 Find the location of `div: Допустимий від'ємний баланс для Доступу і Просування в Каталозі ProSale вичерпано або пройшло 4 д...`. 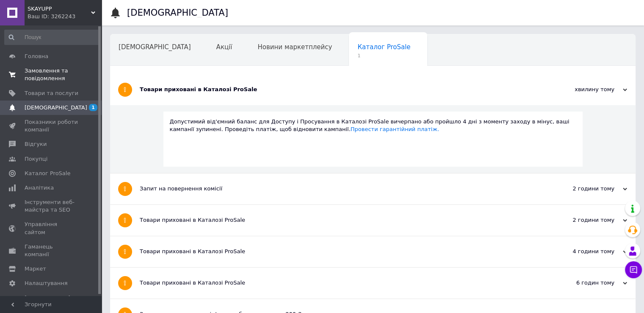

div: Допустимий від'ємний баланс для Доступу і Просування в Каталозі ProSale вичерпано або пройшло 4 д... is located at coordinates (373, 126).